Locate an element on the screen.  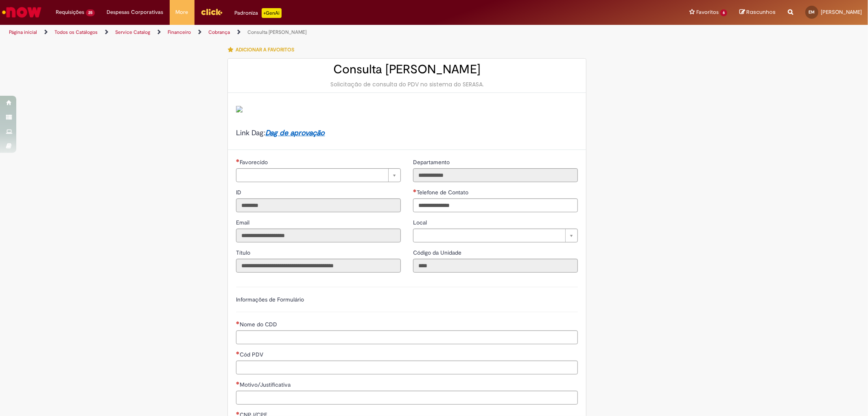
label: Somente leitura - Código da Unidade is located at coordinates (438, 253).